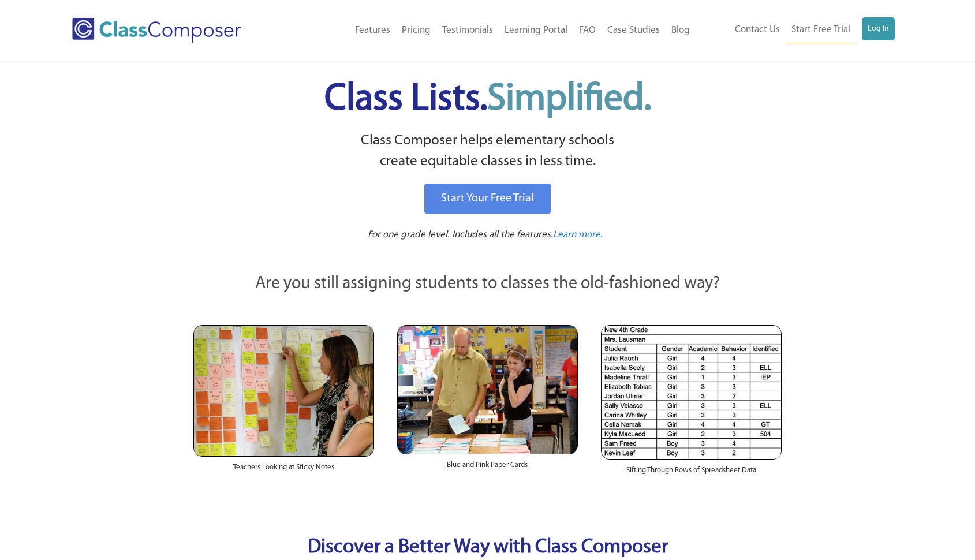 The image size is (975, 560). I want to click on a: Pricing, so click(416, 31).